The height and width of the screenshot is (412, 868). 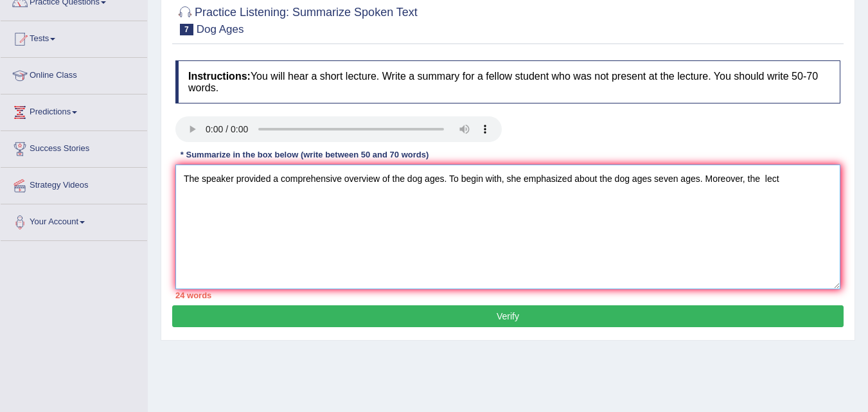 What do you see at coordinates (508, 81) in the screenshot?
I see `h4: You will hear a short lecture. Write a summary for a fellow student who was not present at the le...` at bounding box center [508, 81].